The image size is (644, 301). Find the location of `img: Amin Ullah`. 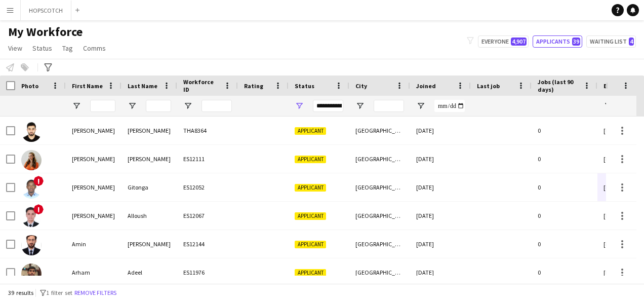

img: Amin Ullah is located at coordinates (31, 246).